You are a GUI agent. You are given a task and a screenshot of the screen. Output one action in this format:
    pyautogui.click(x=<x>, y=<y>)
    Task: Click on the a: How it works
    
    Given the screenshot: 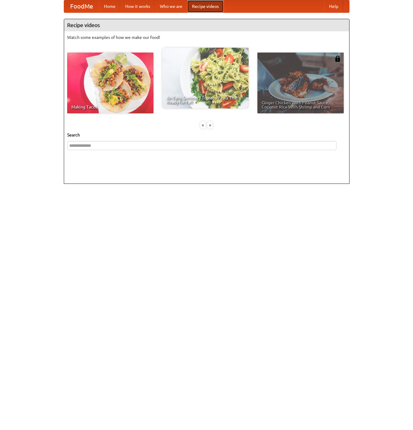 What is the action you would take?
    pyautogui.click(x=138, y=6)
    